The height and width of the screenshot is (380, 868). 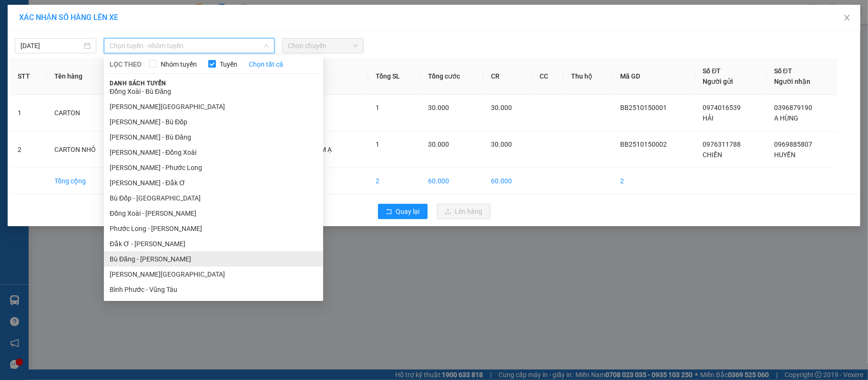 I want to click on td: Tổng cộng, so click(x=84, y=181).